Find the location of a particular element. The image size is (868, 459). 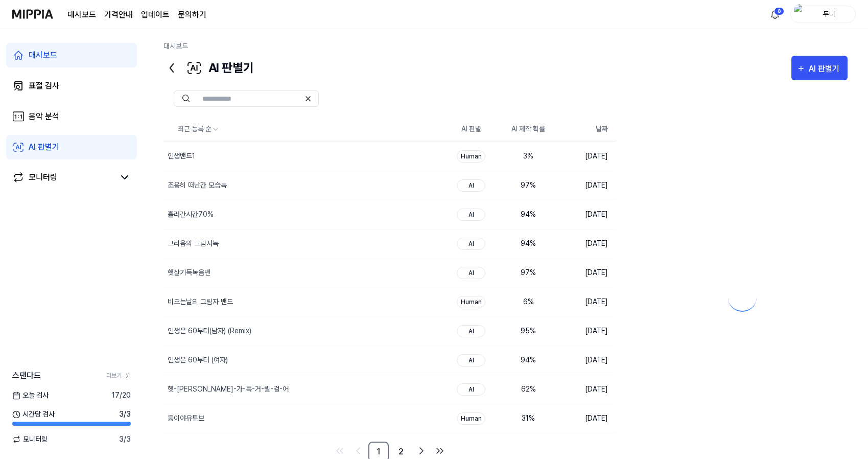

a: 문의하기 is located at coordinates (192, 15).